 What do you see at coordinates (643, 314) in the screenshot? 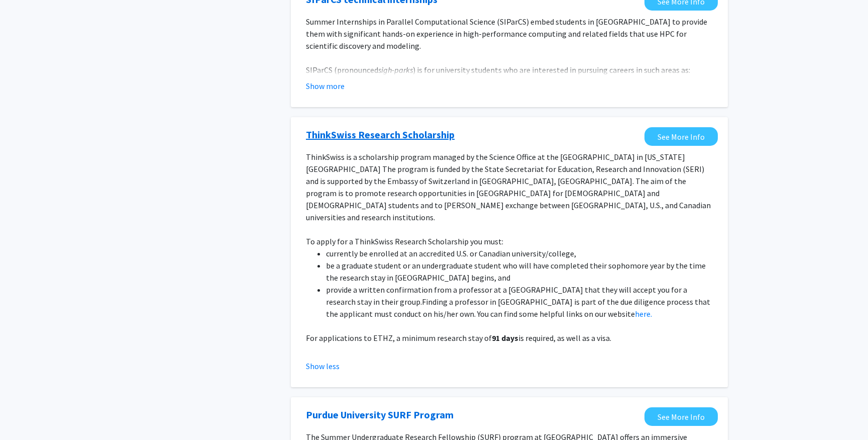
I see `a: here.` at bounding box center [643, 314].